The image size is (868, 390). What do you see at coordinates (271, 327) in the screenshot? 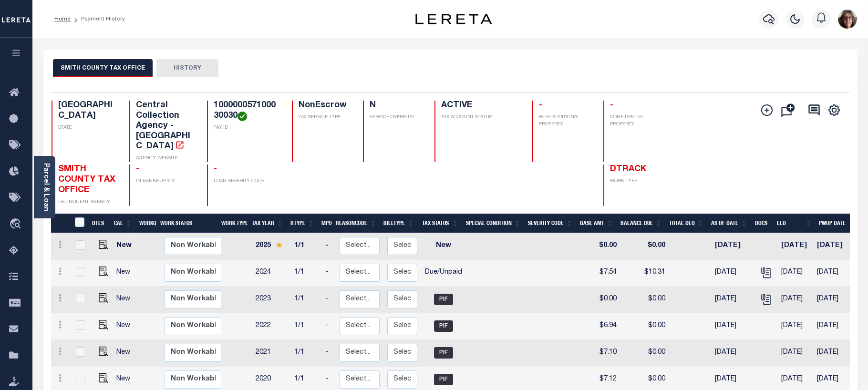
I see `td: 2022` at bounding box center [271, 327].